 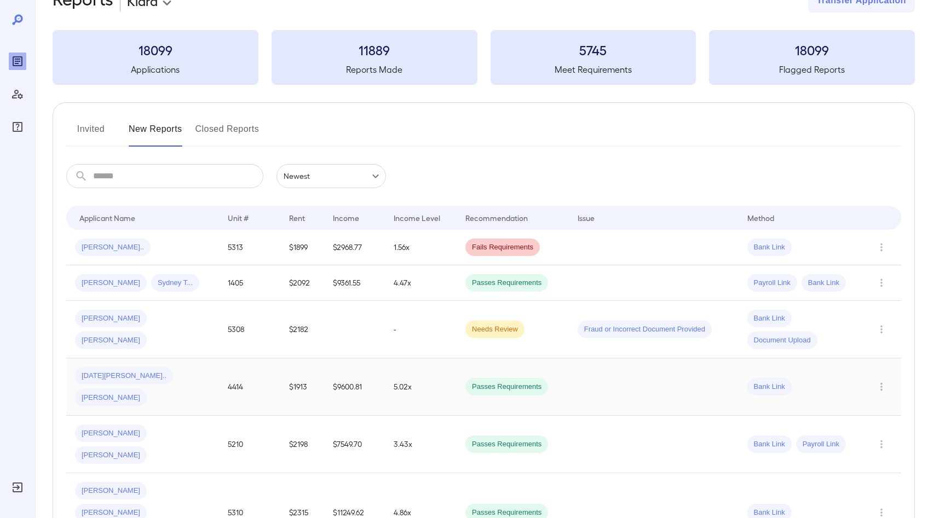 I want to click on div: Reports, so click(x=18, y=61).